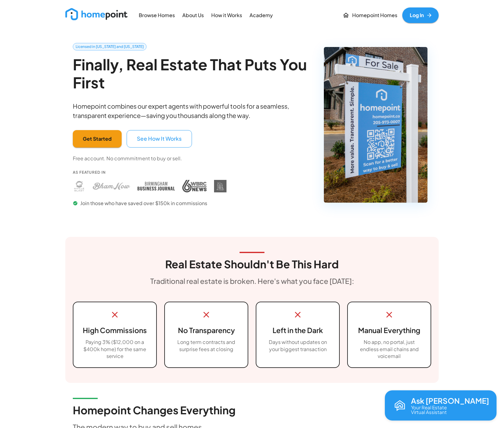  Describe the element at coordinates (227, 15) in the screenshot. I see `p: How it Works` at that location.